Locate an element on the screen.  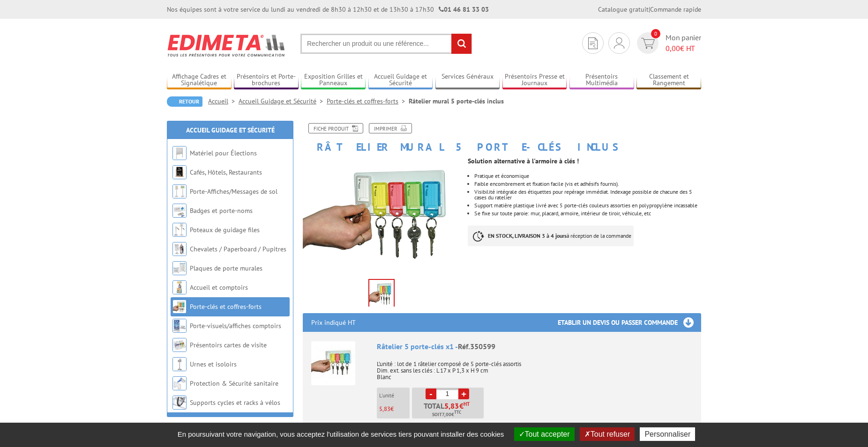
a: Classement et Rangement is located at coordinates (669, 80).